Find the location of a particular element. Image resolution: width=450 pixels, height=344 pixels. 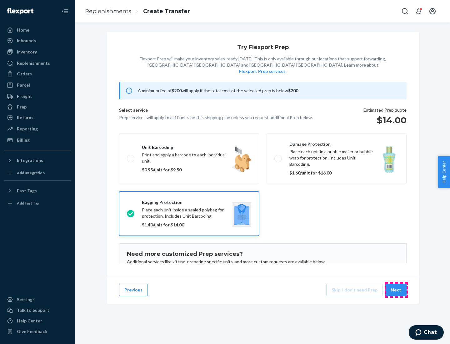

button: Fast Tags is located at coordinates (37, 190).